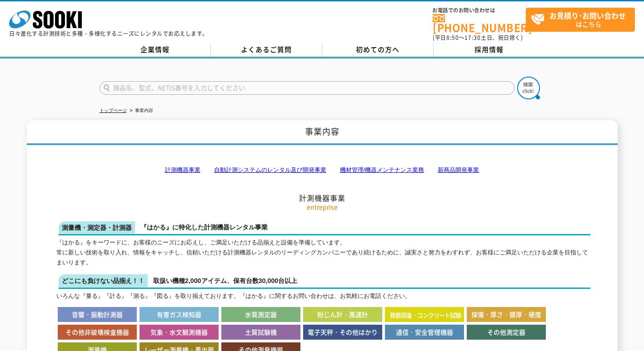 The height and width of the screenshot is (351, 644). I want to click on li: 気象・水文観測機器, so click(179, 332).